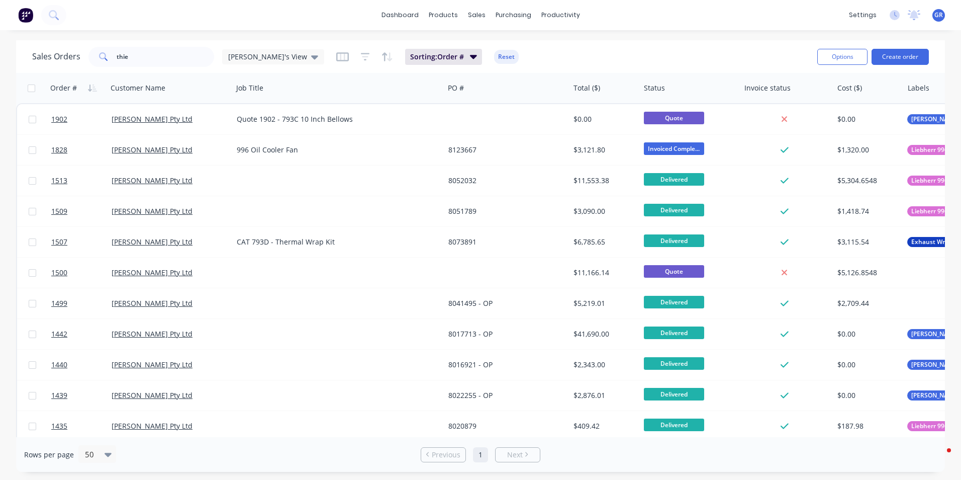 The width and height of the screenshot is (961, 480). Describe the element at coordinates (400, 15) in the screenshot. I see `a: dashboard` at that location.